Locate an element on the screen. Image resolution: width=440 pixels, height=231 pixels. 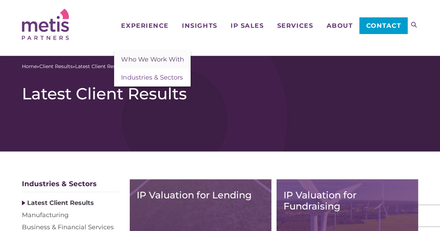
a: Contact is located at coordinates (383, 26).